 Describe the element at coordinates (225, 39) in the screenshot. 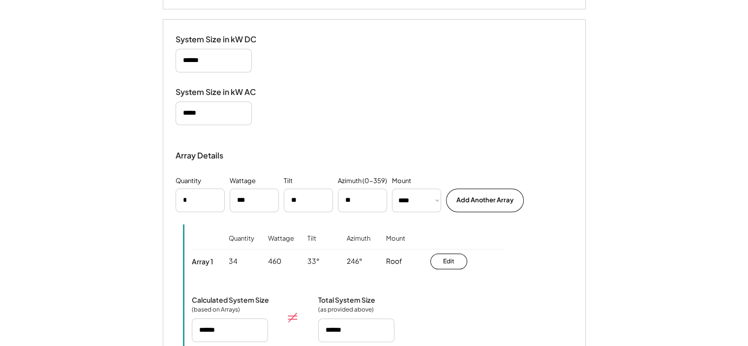

I see `div: System Size in kW DC` at that location.